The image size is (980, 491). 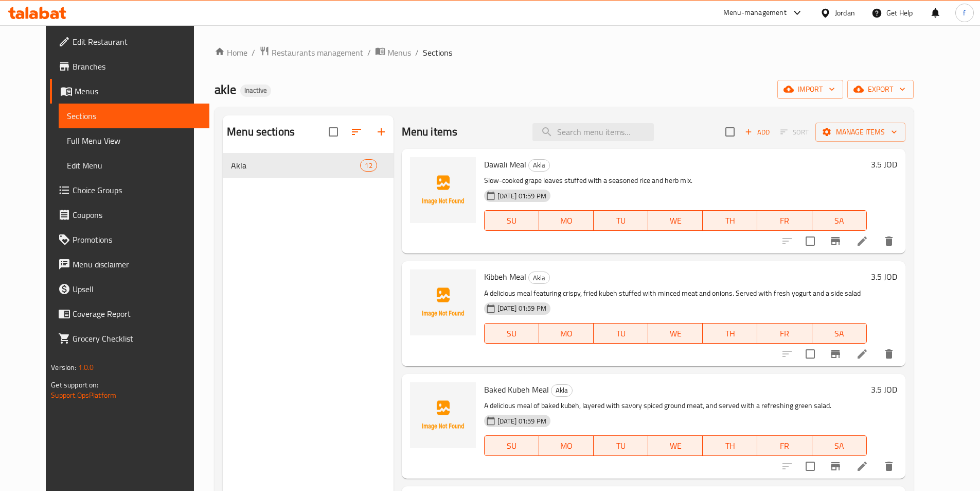 I want to click on span: Add, so click(x=758, y=132).